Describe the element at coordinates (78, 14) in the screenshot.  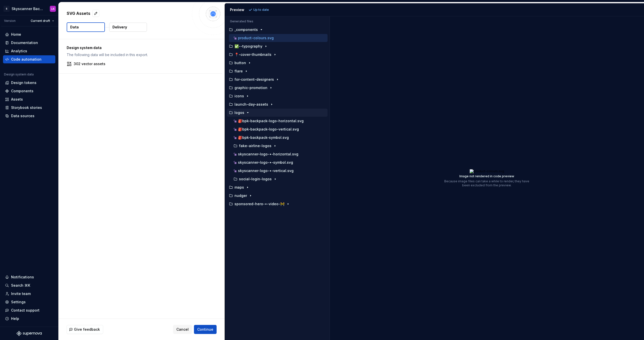
I see `p: SVG Assets` at that location.